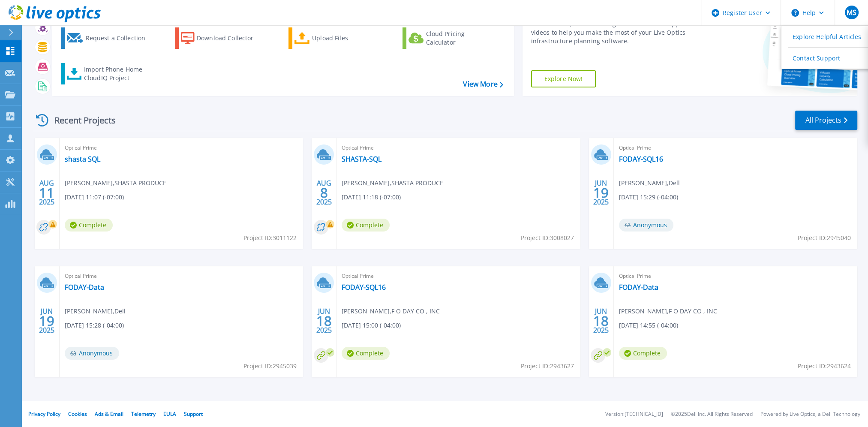 The image size is (868, 427). What do you see at coordinates (324, 193) in the screenshot?
I see `span: 8` at bounding box center [324, 193].